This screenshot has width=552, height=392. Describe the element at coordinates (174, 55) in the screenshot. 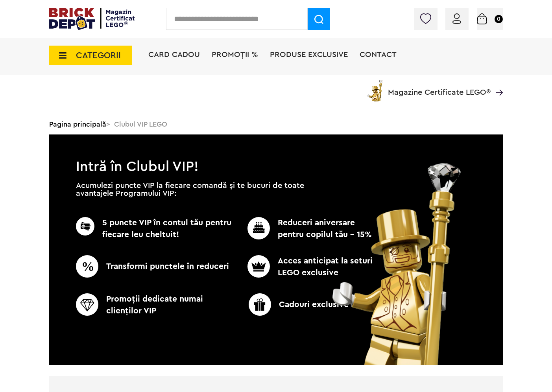

I see `a: Card Cadou` at that location.